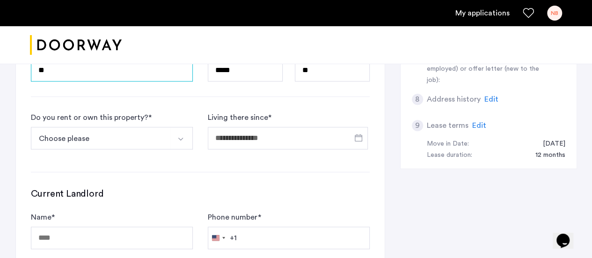  What do you see at coordinates (448, 144) in the screenshot?
I see `div: Move in Date:` at bounding box center [448, 144].